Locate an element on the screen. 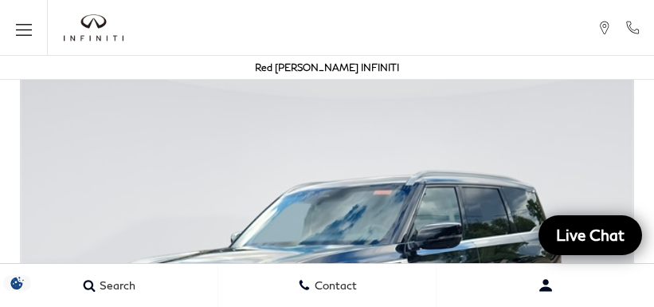  span: Live Chat is located at coordinates (590, 234).